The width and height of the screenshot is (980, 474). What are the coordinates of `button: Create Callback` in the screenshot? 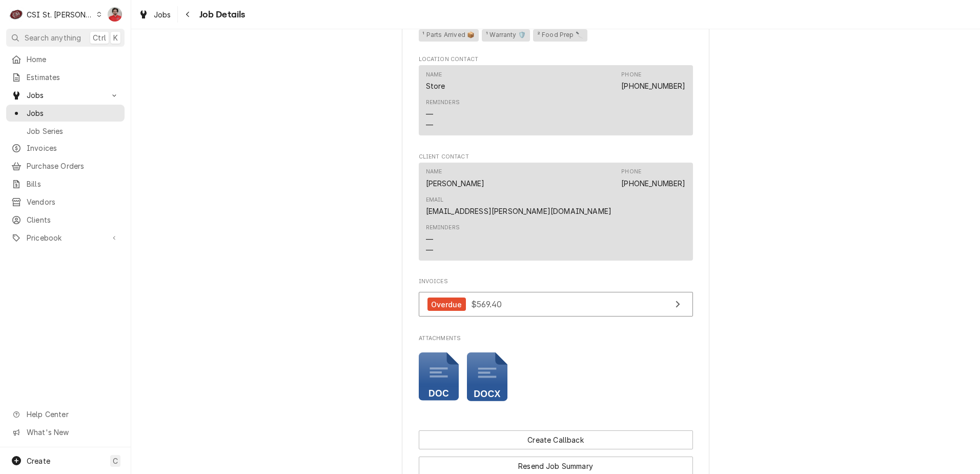 It's located at (555, 439).